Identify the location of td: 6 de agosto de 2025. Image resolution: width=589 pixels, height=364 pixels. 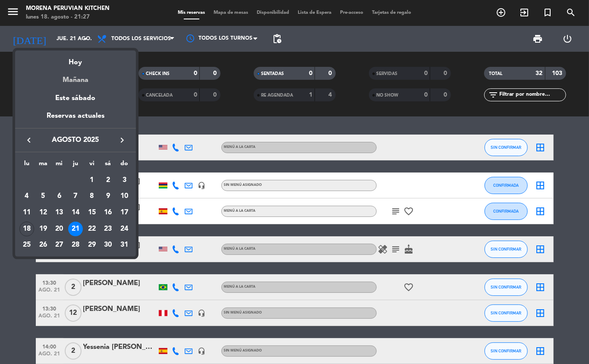
(59, 196).